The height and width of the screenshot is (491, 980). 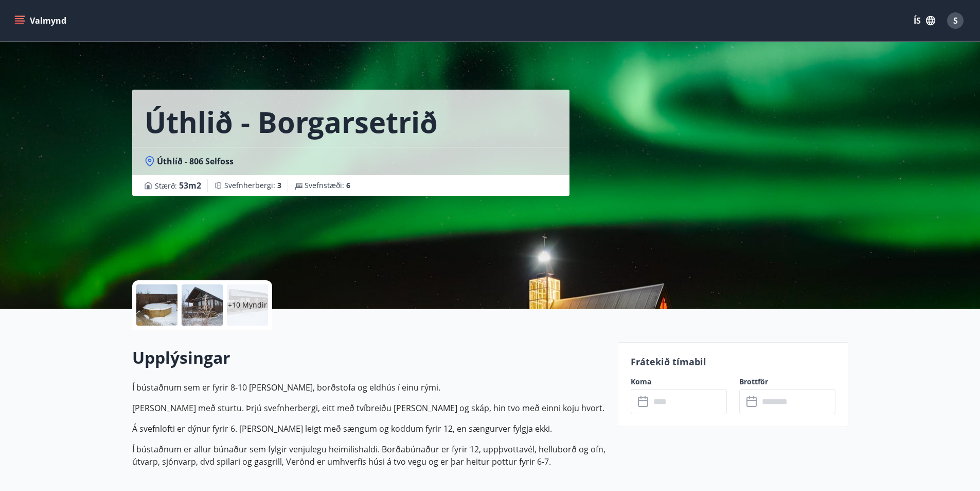 What do you see at coordinates (253, 185) in the screenshot?
I see `span: Svefnherbergi :` at bounding box center [253, 185].